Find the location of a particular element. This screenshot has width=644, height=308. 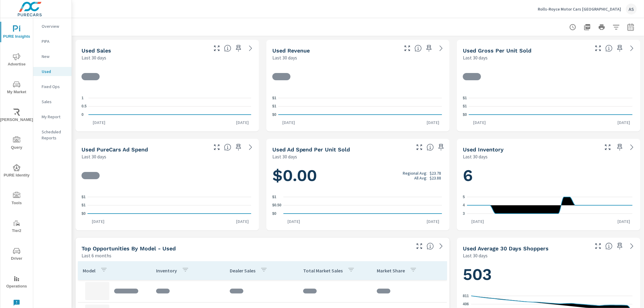

span: Total sales revenue over the selected date range. [Source: This data is sourced from the dealer’s... is located at coordinates (418, 49).